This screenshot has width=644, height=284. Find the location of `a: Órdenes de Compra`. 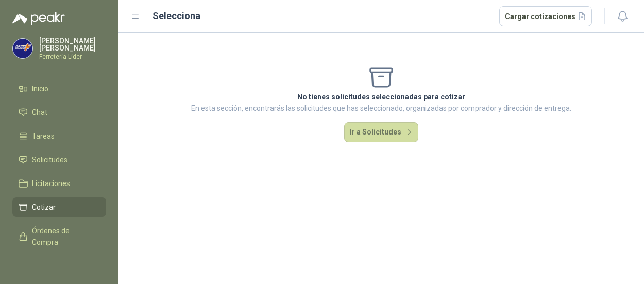

a: Órdenes de Compra is located at coordinates (60, 236).